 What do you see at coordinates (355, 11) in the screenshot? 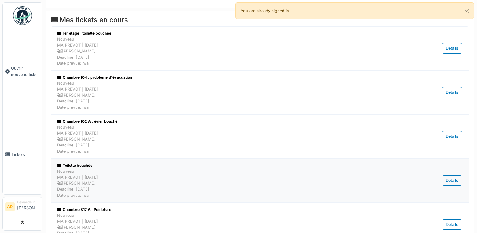
I see `div: You are already signed in.` at bounding box center [355, 11].